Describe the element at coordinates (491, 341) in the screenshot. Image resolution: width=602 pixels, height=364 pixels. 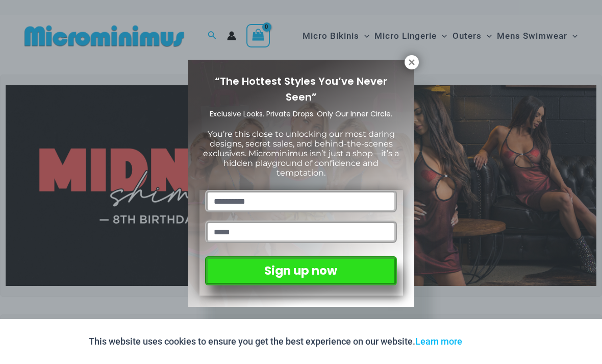
I see `button: Accept` at that location.